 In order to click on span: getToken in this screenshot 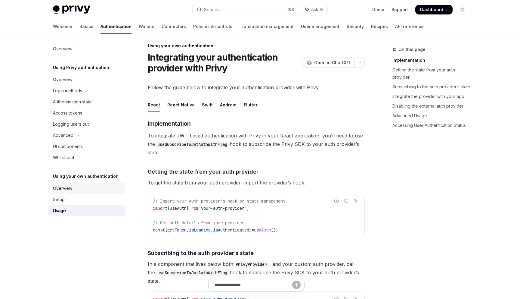, I will do `click(177, 230)`.